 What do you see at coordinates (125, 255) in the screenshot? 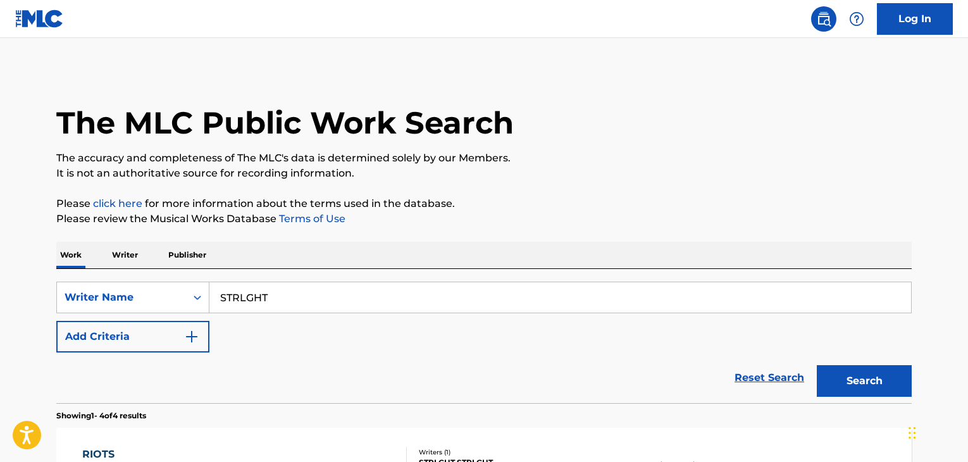
I see `p: Writer` at bounding box center [125, 255].